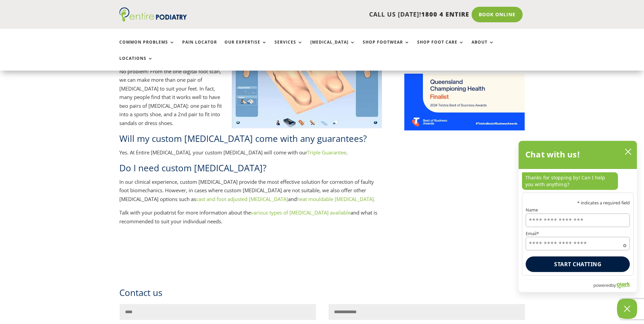 The height and width of the screenshot is (324, 644). I want to click on a: Shop Foot Care, so click(441, 47).